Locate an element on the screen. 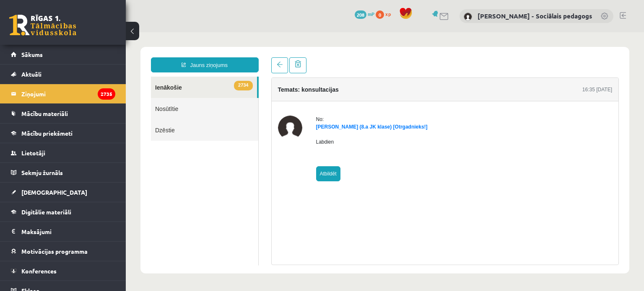 Image resolution: width=644 pixels, height=291 pixels. span: xp is located at coordinates (388, 13).